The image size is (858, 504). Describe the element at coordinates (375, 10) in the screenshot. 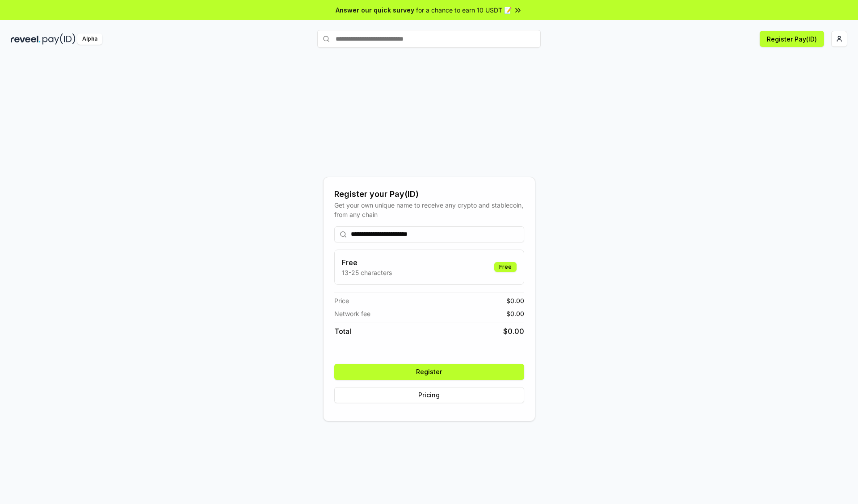

I see `span: Answer our quick survey` at that location.